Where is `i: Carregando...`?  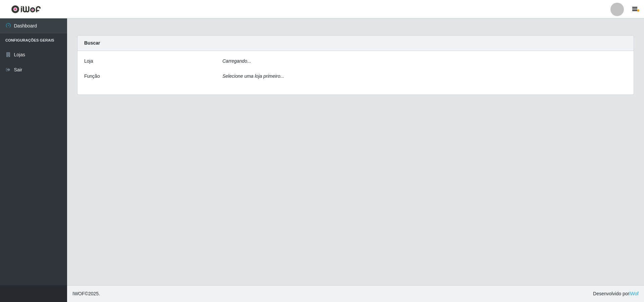 i: Carregando... is located at coordinates (236, 61).